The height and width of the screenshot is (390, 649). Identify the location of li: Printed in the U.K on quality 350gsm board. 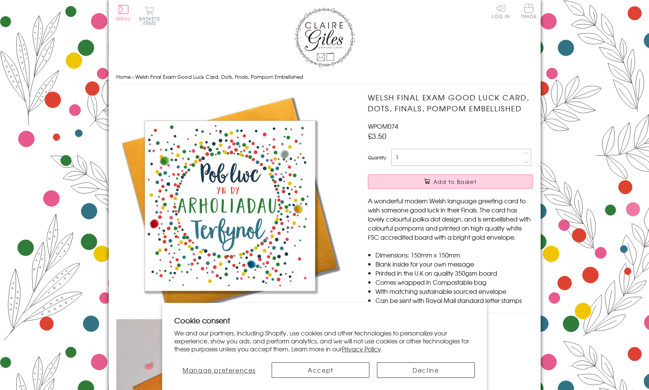
(454, 273).